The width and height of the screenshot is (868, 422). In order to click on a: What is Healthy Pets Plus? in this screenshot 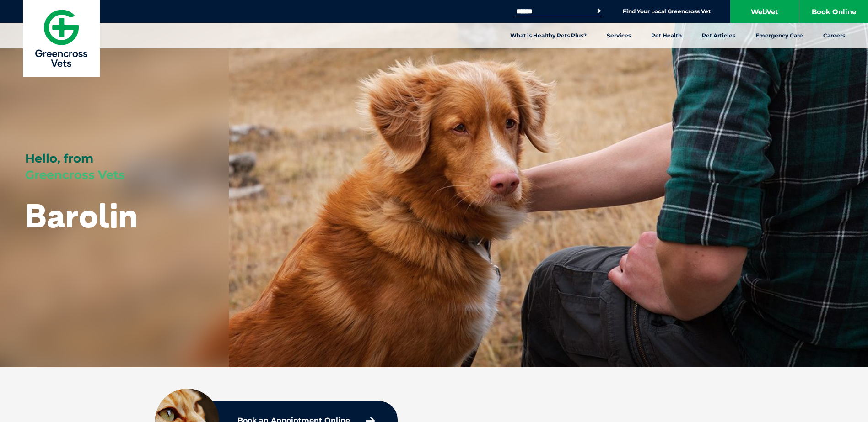, I will do `click(548, 35)`.